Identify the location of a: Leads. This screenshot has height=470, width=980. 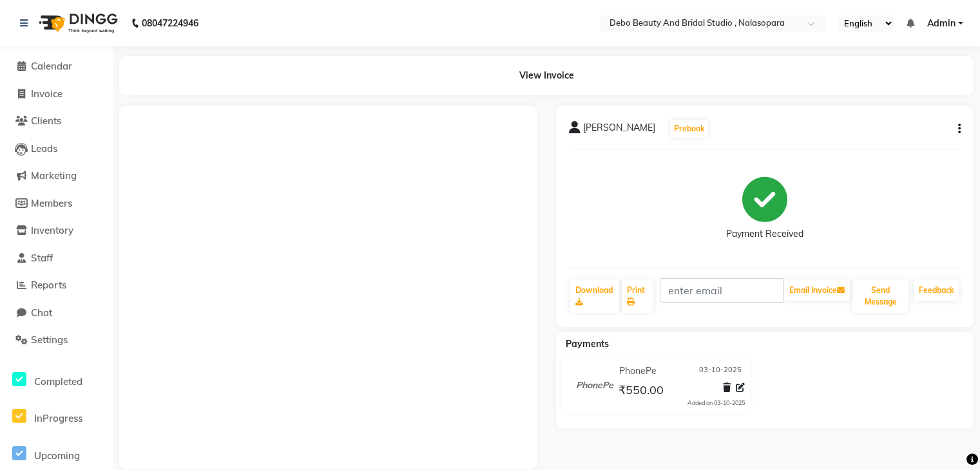
(56, 149).